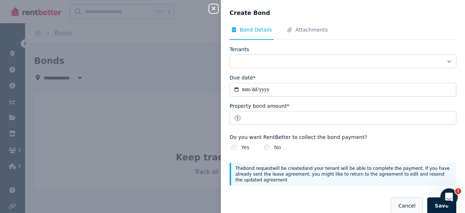  What do you see at coordinates (344, 174) in the screenshot?
I see `p: The bond request will be created and your tenant will be able to complete the payment. If you hav...` at bounding box center [344, 174].